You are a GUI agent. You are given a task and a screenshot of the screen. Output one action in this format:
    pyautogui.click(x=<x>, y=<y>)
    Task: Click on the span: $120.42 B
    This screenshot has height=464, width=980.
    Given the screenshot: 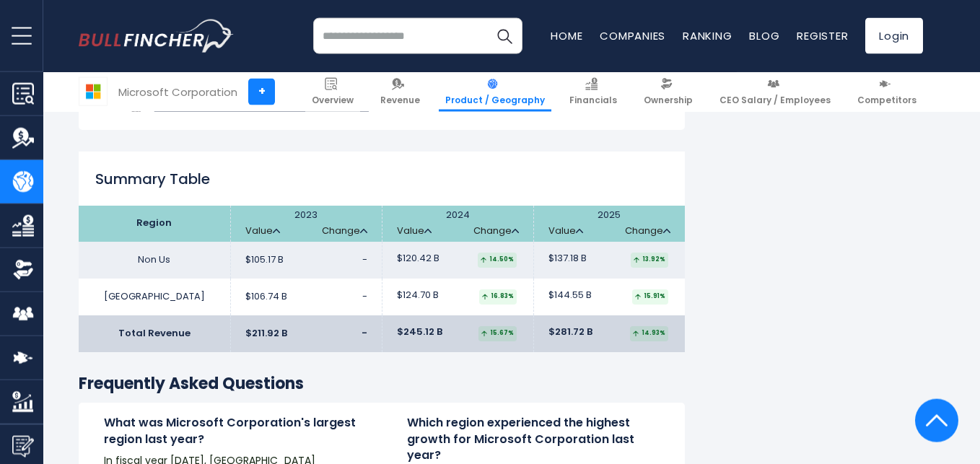 What is the action you would take?
    pyautogui.click(x=418, y=258)
    